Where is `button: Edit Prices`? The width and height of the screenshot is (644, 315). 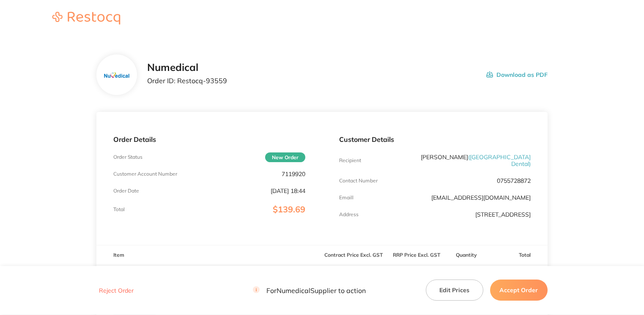 button: Edit Prices is located at coordinates (455, 291).